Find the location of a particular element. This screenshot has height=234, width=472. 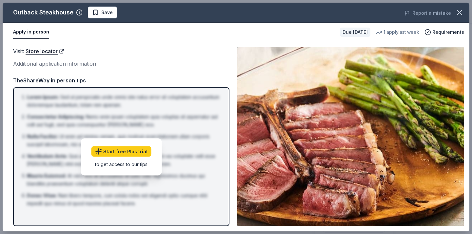

div: Additional application information is located at coordinates (121, 64).